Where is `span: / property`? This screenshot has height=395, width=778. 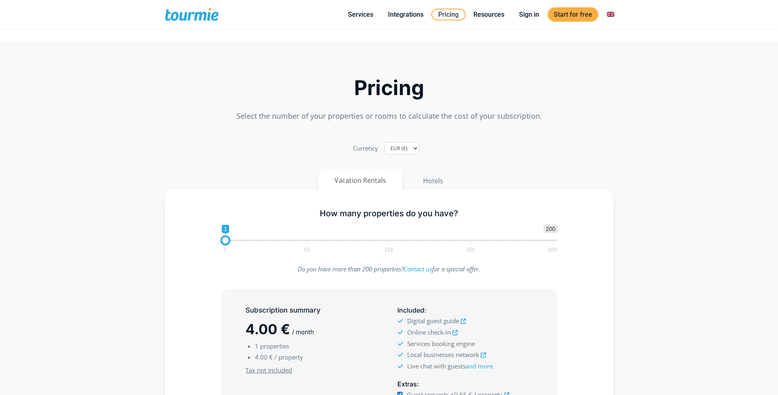 span: / property is located at coordinates (289, 357).